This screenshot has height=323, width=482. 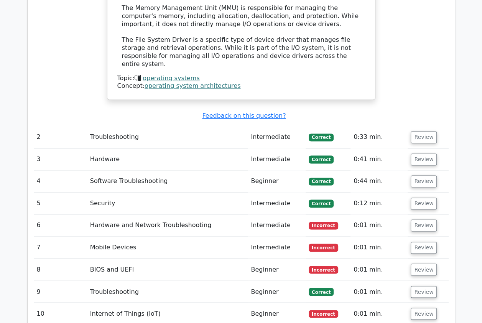 I want to click on td: 6, so click(x=60, y=225).